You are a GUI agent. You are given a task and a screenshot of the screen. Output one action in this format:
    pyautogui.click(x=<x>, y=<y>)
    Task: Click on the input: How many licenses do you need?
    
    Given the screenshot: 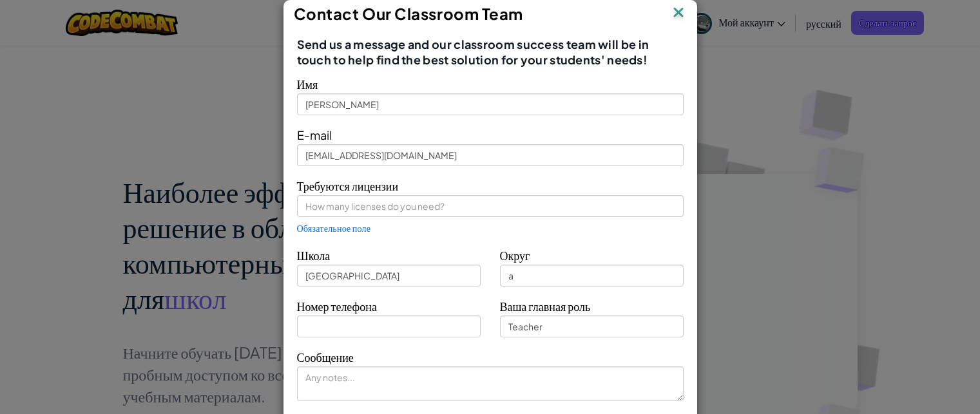 What is the action you would take?
    pyautogui.click(x=491, y=207)
    